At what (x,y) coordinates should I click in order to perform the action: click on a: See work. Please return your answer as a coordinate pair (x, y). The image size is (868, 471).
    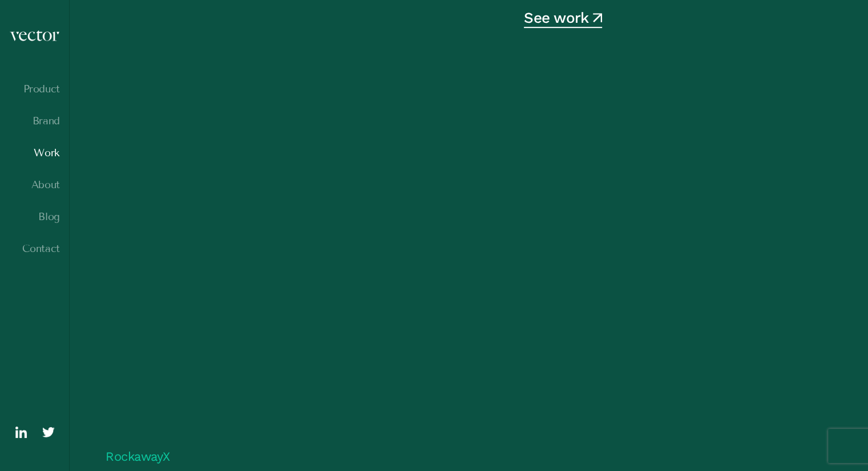
    Looking at the image, I should click on (563, 20).